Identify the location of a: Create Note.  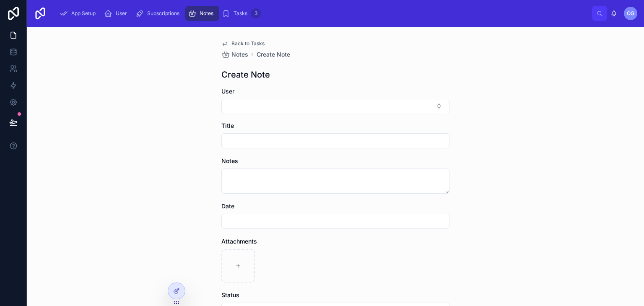
(273, 55).